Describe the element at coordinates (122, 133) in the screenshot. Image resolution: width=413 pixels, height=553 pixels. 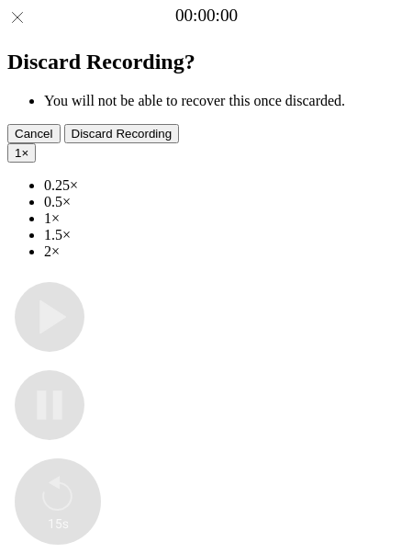
I see `button: Discard Recording` at that location.